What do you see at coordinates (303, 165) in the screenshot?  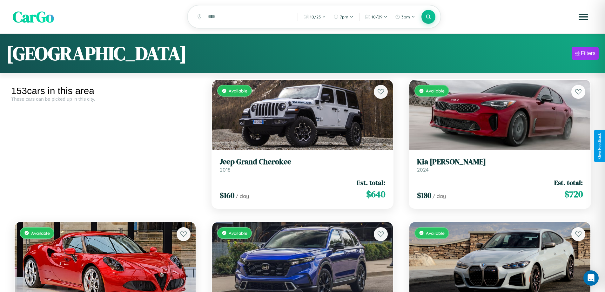 I see `a: Jeep Grand Cherokee2018` at bounding box center [303, 165].